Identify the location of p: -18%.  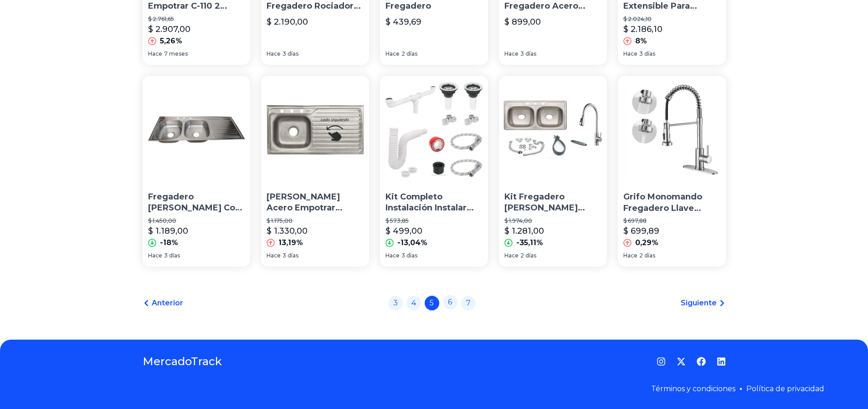
(169, 243).